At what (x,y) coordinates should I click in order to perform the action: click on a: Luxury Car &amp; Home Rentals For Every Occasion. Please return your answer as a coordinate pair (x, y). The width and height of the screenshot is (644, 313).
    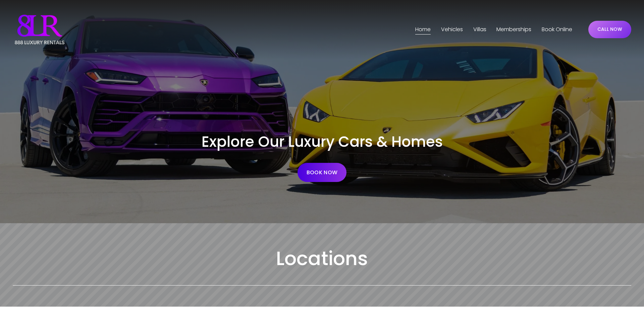
    Looking at the image, I should click on (40, 30).